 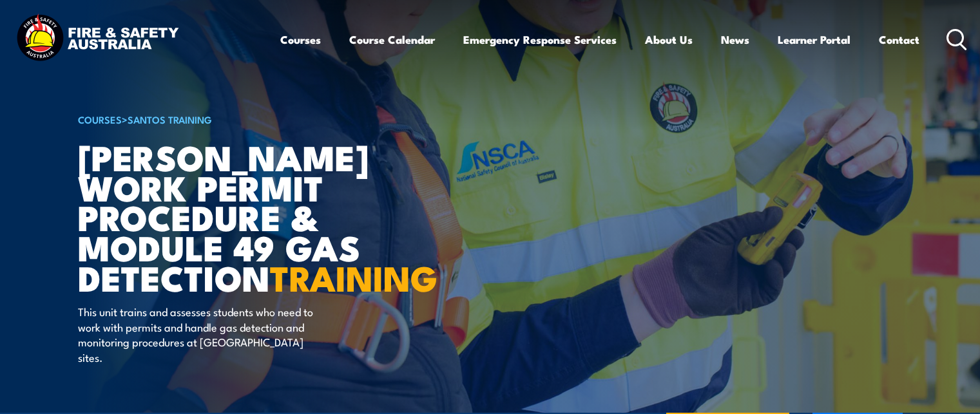 I want to click on strong: TRAINING, so click(x=354, y=277).